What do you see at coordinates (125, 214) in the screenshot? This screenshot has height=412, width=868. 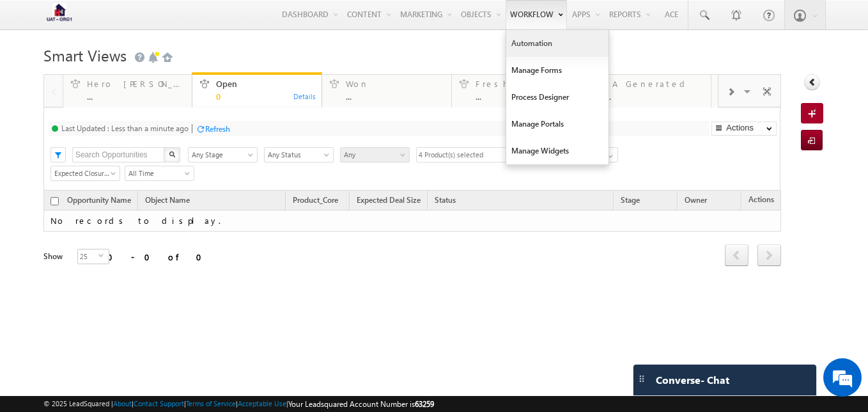 I see `textarea: Type your message and hit 'Enter'` at bounding box center [125, 214].